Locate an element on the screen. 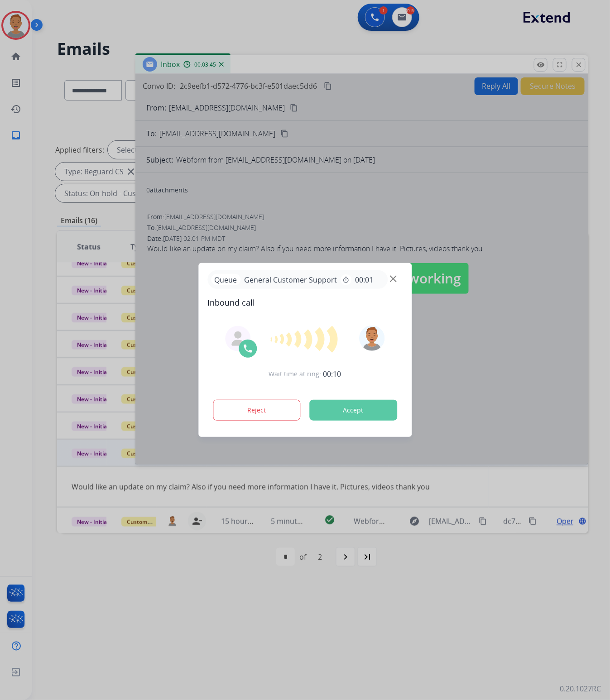 Image resolution: width=610 pixels, height=700 pixels. p: 0.20.1027RC is located at coordinates (580, 689).